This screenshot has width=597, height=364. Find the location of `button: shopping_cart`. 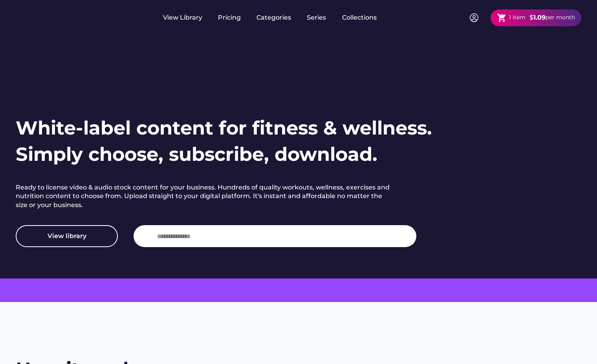

button: shopping_cart is located at coordinates (501, 18).